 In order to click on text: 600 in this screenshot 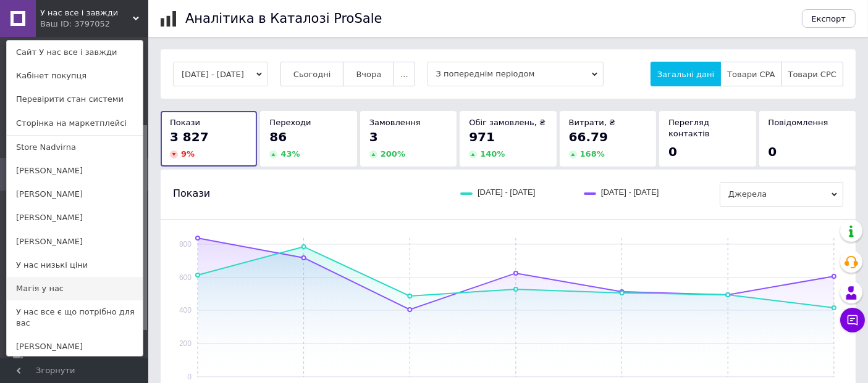, I will do `click(186, 278)`.